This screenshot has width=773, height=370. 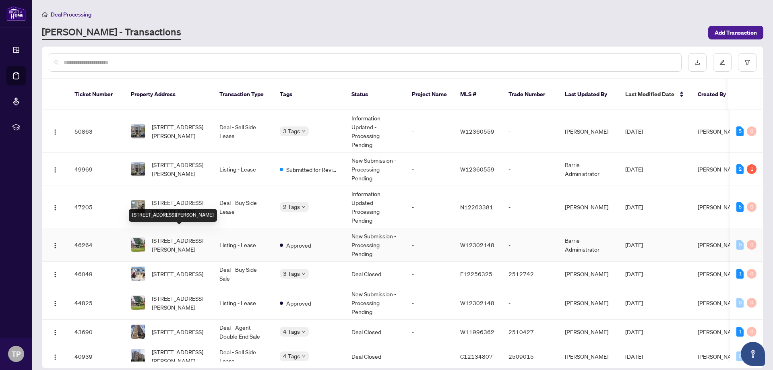 What do you see at coordinates (96, 274) in the screenshot?
I see `td: 46049` at bounding box center [96, 274].